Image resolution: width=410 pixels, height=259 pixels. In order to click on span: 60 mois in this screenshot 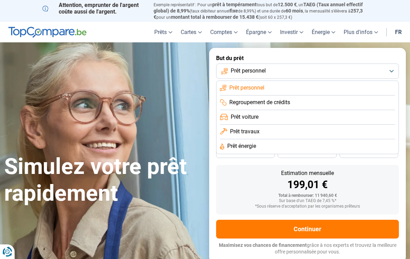, I will do `click(294, 11)`.